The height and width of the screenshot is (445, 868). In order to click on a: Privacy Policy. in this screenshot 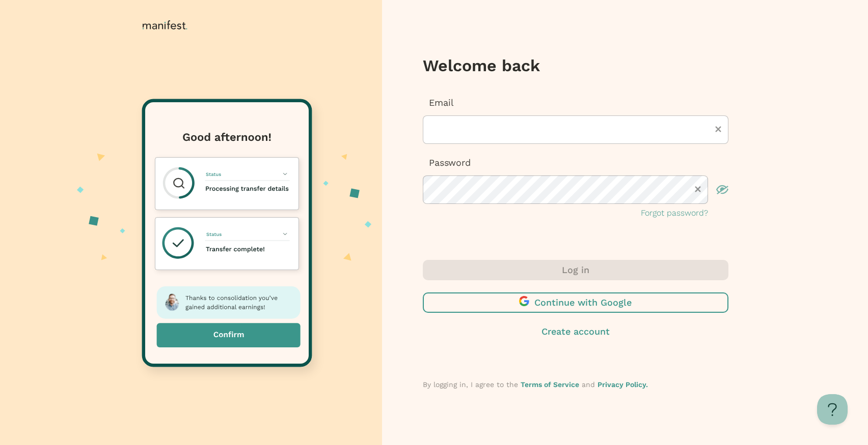, I will do `click(622, 385)`.